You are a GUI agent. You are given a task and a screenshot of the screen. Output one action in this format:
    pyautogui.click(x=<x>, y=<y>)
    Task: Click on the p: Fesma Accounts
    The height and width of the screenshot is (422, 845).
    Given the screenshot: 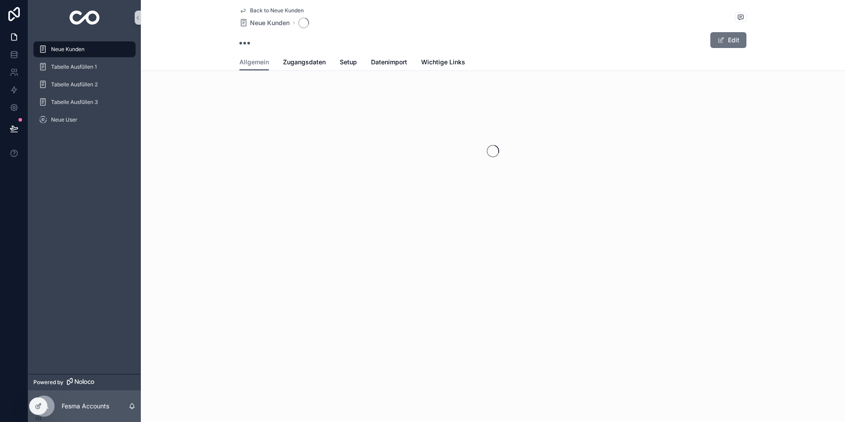 What is the action you would take?
    pyautogui.click(x=85, y=406)
    